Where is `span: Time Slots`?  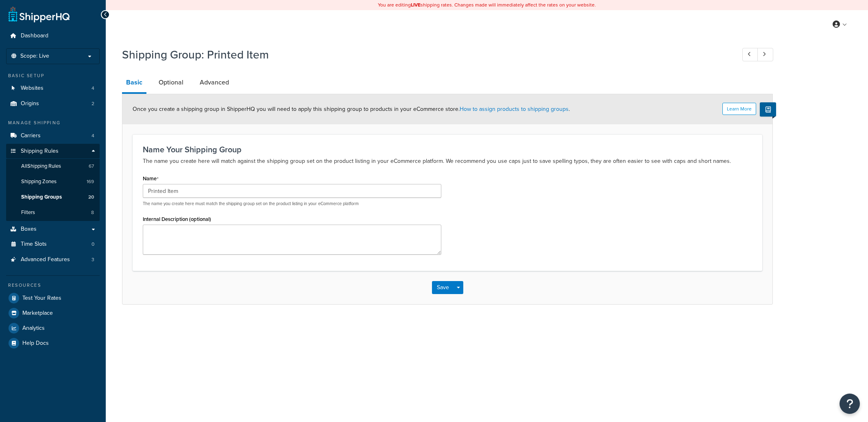 span: Time Slots is located at coordinates (34, 244).